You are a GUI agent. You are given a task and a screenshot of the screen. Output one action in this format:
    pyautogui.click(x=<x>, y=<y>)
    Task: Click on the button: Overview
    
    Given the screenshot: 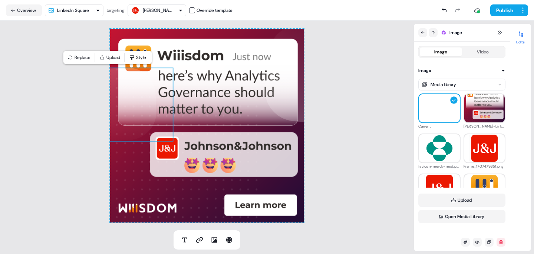 What is the action you would take?
    pyautogui.click(x=24, y=10)
    